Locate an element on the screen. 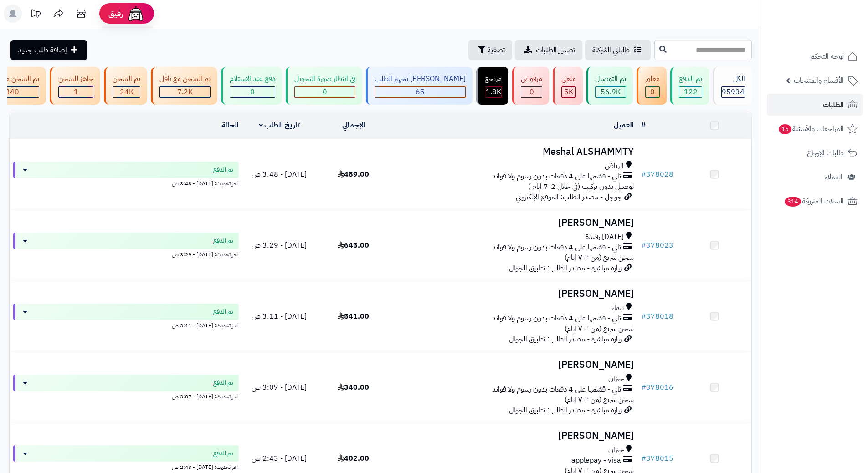 The image size is (868, 473). div: مرتجع is located at coordinates (493, 79).